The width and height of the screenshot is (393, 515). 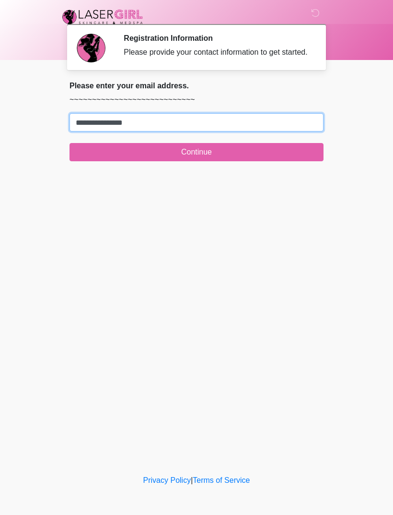 I want to click on img: Laser Girl Med Spa LLC Logo, so click(x=103, y=17).